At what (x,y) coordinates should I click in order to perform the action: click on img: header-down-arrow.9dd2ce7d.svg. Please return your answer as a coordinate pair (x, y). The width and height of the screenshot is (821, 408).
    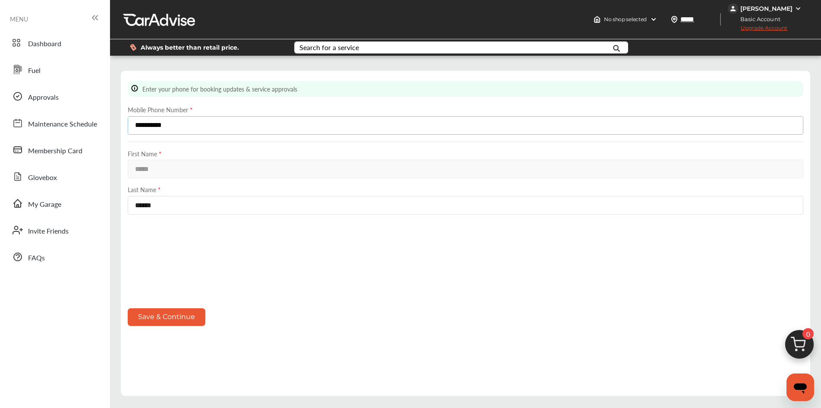
    Looking at the image, I should click on (653, 19).